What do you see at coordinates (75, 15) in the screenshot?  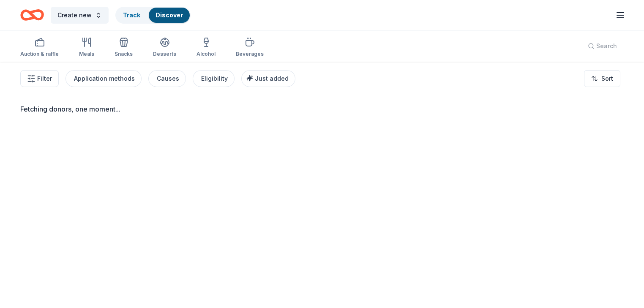 I see `span: Create new` at bounding box center [75, 15].